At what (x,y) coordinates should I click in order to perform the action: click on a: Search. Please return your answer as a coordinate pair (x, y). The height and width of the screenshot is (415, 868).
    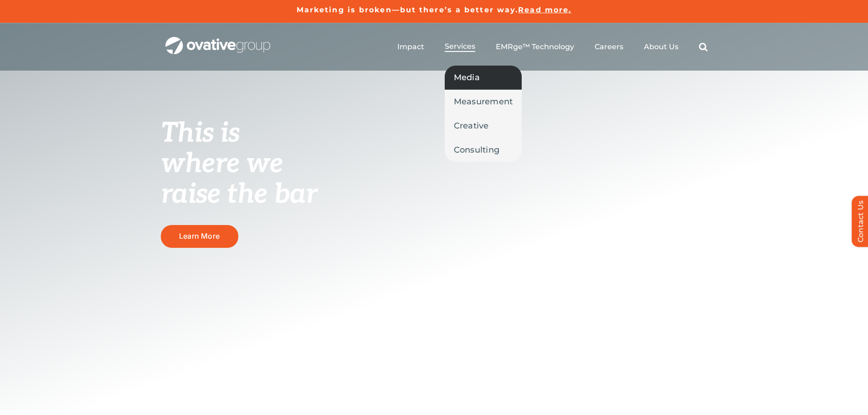
    Looking at the image, I should click on (703, 47).